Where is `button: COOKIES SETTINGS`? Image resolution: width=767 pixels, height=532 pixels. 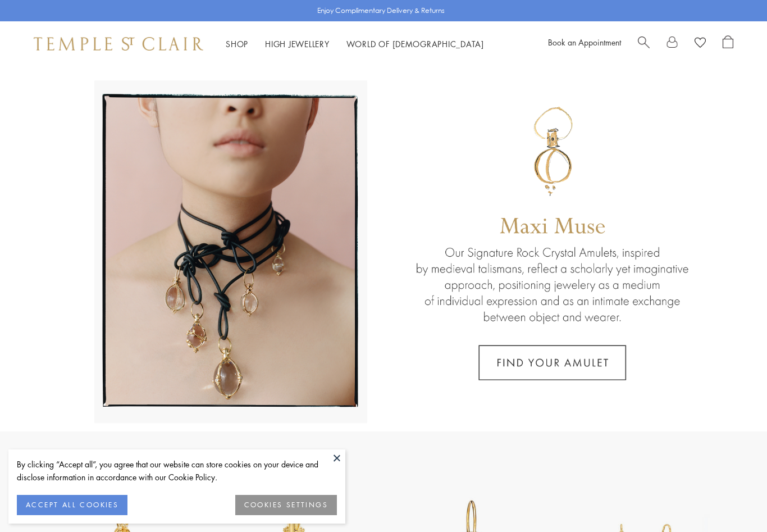
button: COOKIES SETTINGS is located at coordinates (286, 505).